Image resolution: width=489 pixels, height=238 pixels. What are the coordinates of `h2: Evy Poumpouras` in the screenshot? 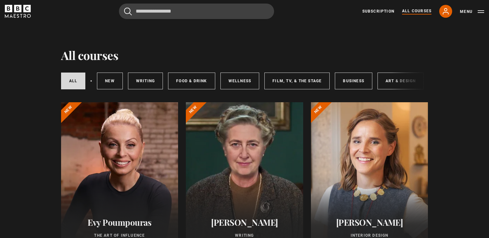 It's located at (119, 222).